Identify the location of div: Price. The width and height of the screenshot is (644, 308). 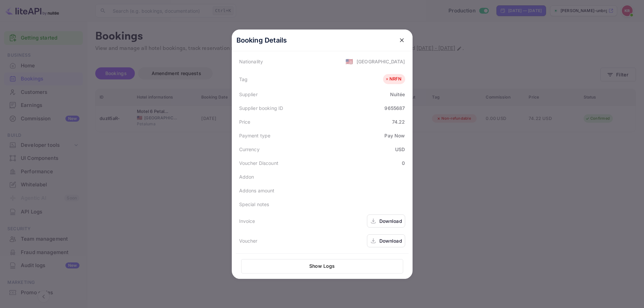
(245, 122).